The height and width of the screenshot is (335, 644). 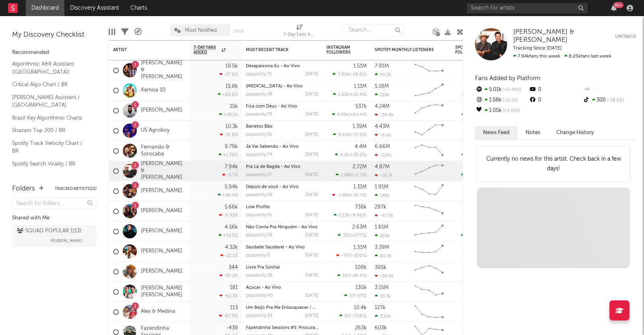 What do you see at coordinates (358, 316) in the screenshot?
I see `span: -73.8 %` at bounding box center [358, 316].